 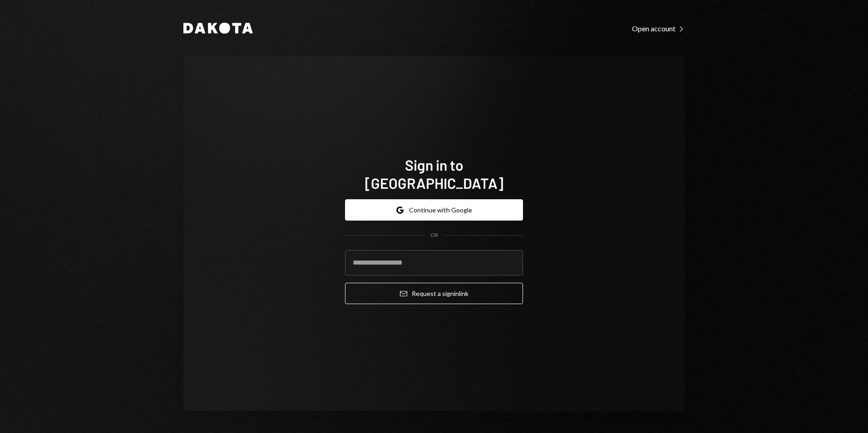 I want to click on div: OR, so click(x=434, y=235).